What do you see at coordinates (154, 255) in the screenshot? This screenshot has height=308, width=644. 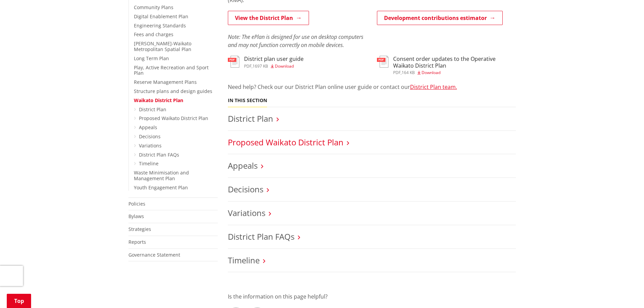 I see `a: Governance Statement` at bounding box center [154, 255].